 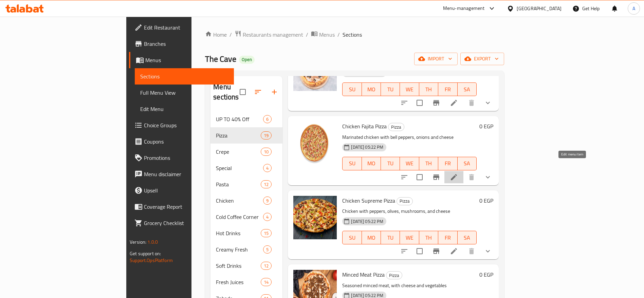 I want to click on span: SU, so click(x=352, y=89).